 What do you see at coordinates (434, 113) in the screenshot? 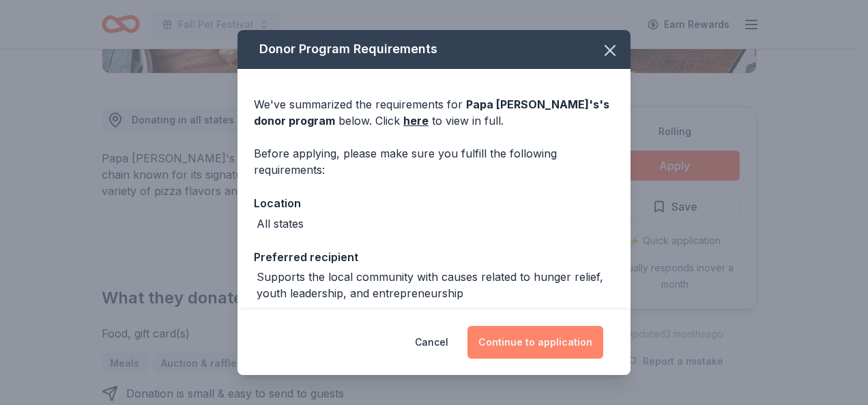
I see `div: We've summarized the requirements for below. Click to view in full.` at bounding box center [434, 113].